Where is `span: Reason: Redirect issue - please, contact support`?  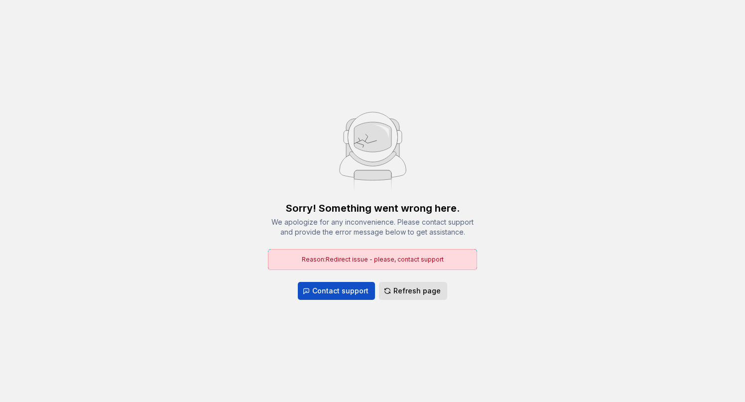 span: Reason: Redirect issue - please, contact support is located at coordinates (372, 259).